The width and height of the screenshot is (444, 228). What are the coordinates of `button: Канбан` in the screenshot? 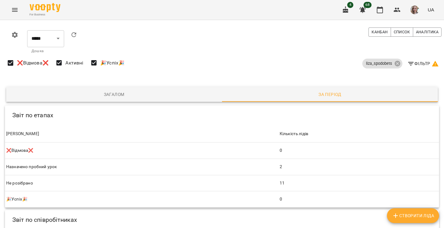 It's located at (380, 32).